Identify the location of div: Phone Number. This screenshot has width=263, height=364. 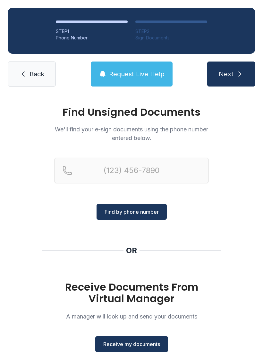
(92, 38).